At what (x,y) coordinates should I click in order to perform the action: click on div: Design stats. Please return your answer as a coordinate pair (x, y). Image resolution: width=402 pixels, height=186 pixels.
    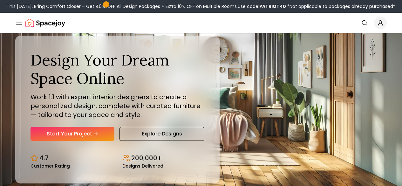
    Looking at the image, I should click on (117, 158).